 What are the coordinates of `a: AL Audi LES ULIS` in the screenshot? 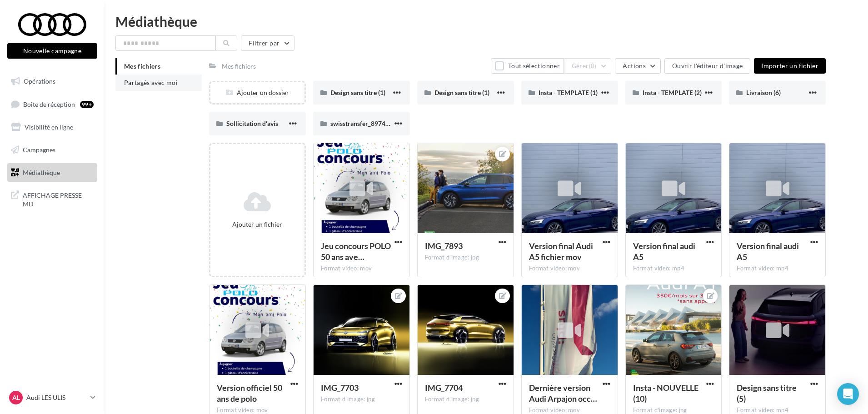 It's located at (52, 398).